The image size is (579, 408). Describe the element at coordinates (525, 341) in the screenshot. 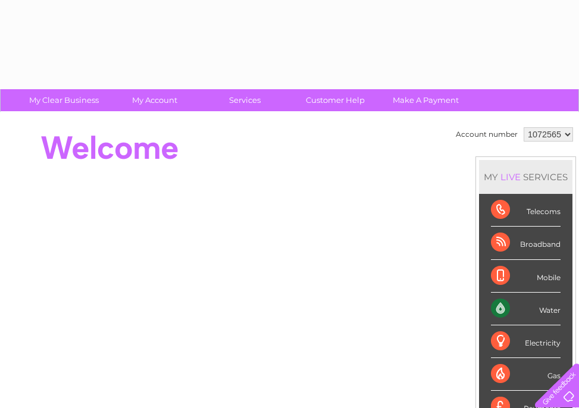

I see `div: Electricity` at that location.